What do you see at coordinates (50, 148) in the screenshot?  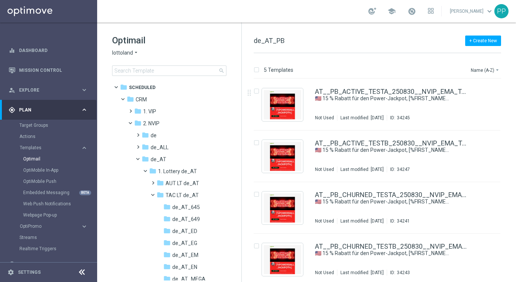 I see `div: Templates` at bounding box center [50, 148].